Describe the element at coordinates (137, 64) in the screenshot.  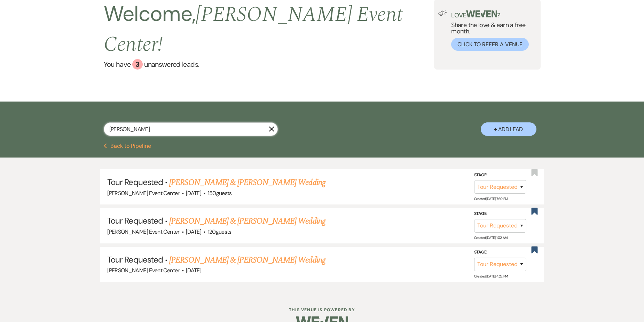
I see `div: 3` at that location.